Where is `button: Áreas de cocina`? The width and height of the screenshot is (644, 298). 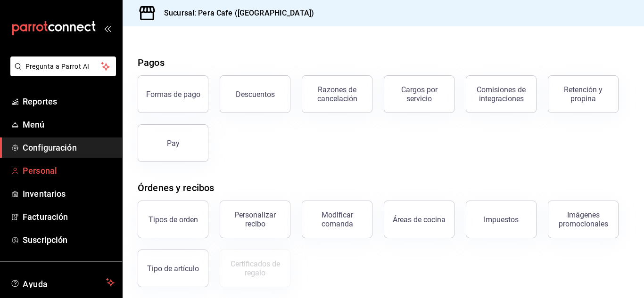
button: Áreas de cocina is located at coordinates (419, 220).